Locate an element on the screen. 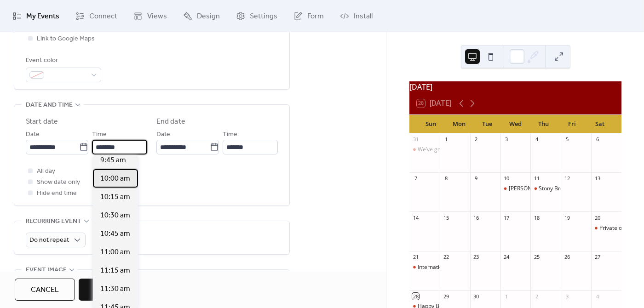 This screenshot has height=308, width=644. div: 18 is located at coordinates (536, 217).